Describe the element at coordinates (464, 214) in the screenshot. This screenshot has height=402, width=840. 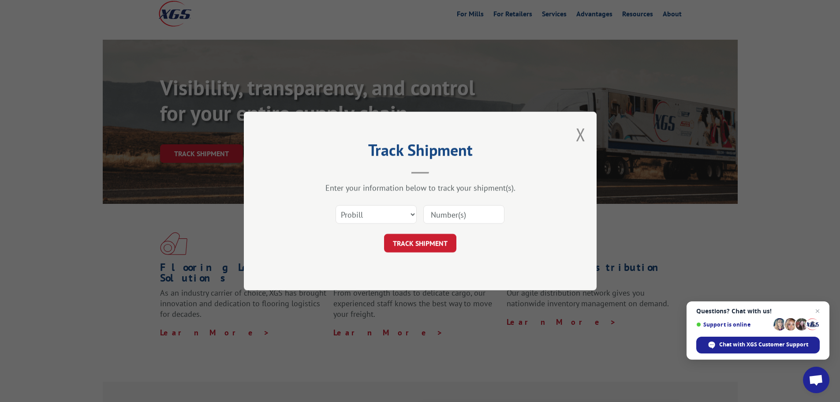
I see `input: Number(s)` at that location.